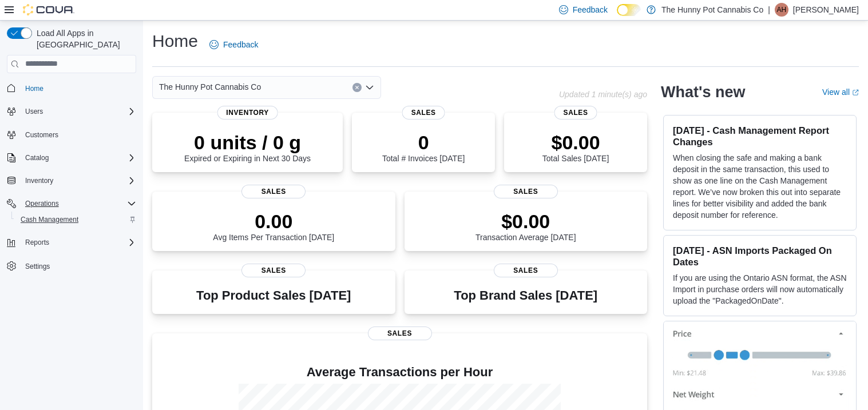  What do you see at coordinates (247, 143) in the screenshot?
I see `p: 0 units / 0 g` at bounding box center [247, 143].